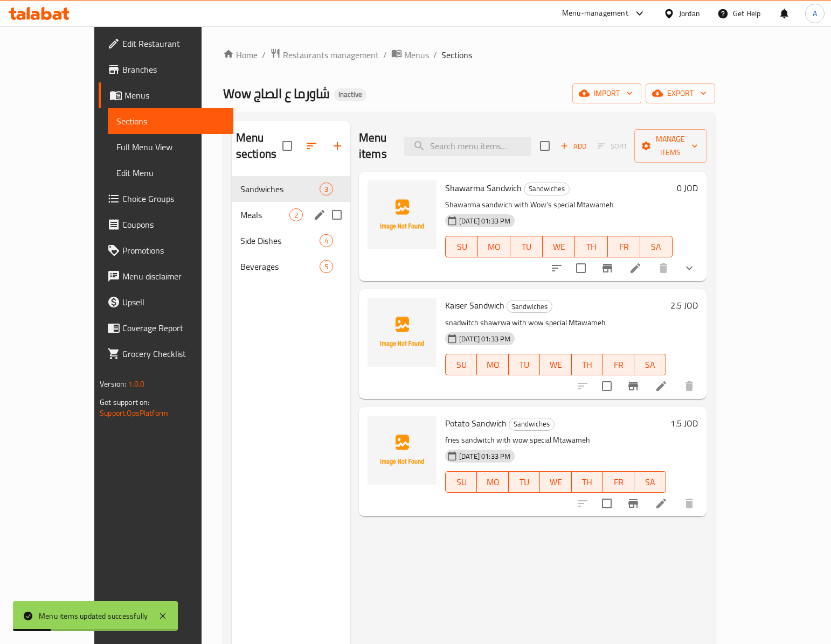 This screenshot has height=644, width=831. Describe the element at coordinates (591, 246) in the screenshot. I see `button: TH` at that location.